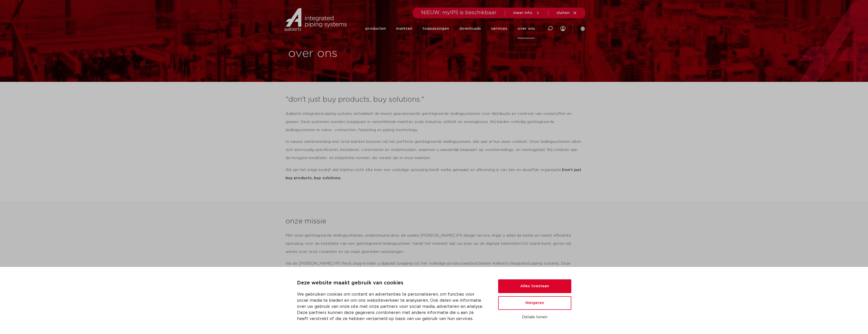 The height and width of the screenshot is (334, 868). Describe the element at coordinates (360, 54) in the screenshot. I see `h1: over ons` at that location.